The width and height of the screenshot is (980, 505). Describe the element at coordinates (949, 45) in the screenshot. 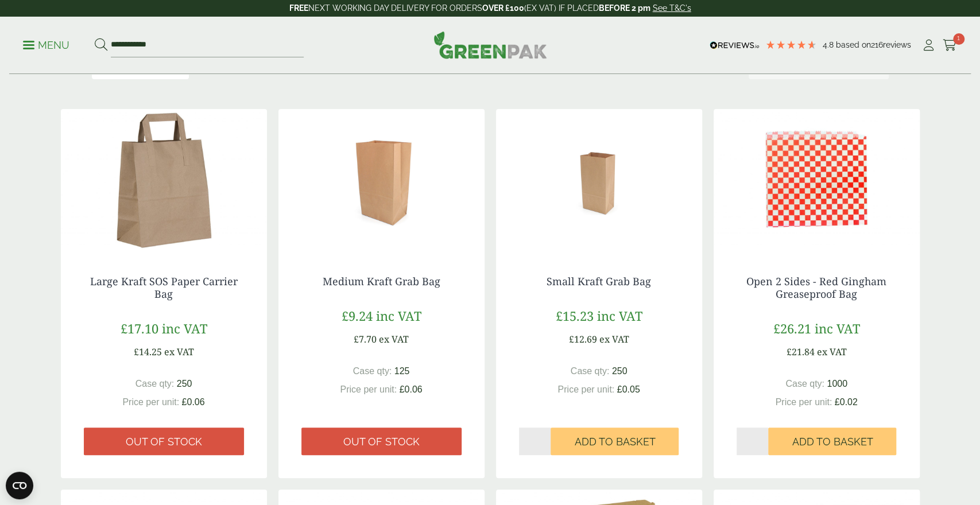

I see `a: 1` at that location.